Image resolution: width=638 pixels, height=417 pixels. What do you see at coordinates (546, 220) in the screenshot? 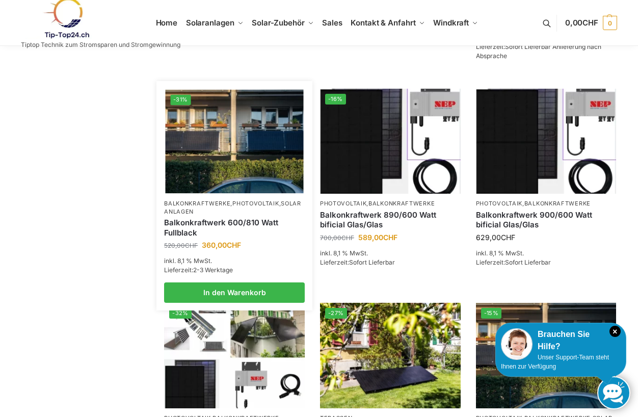
I see `a: Balkonkraftwerk 900/600 Watt bificial Glas/Glas` at bounding box center [546, 220].